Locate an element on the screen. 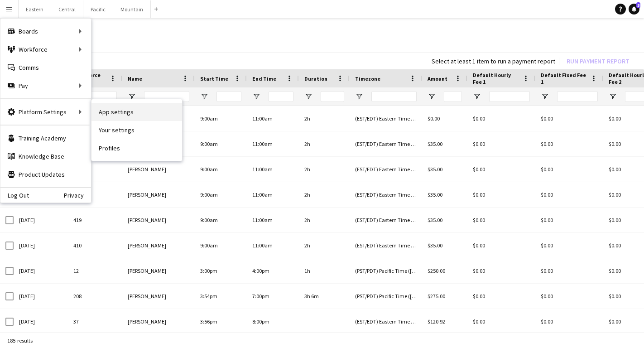 The width and height of the screenshot is (644, 348). a: Profiles is located at coordinates (137, 148).